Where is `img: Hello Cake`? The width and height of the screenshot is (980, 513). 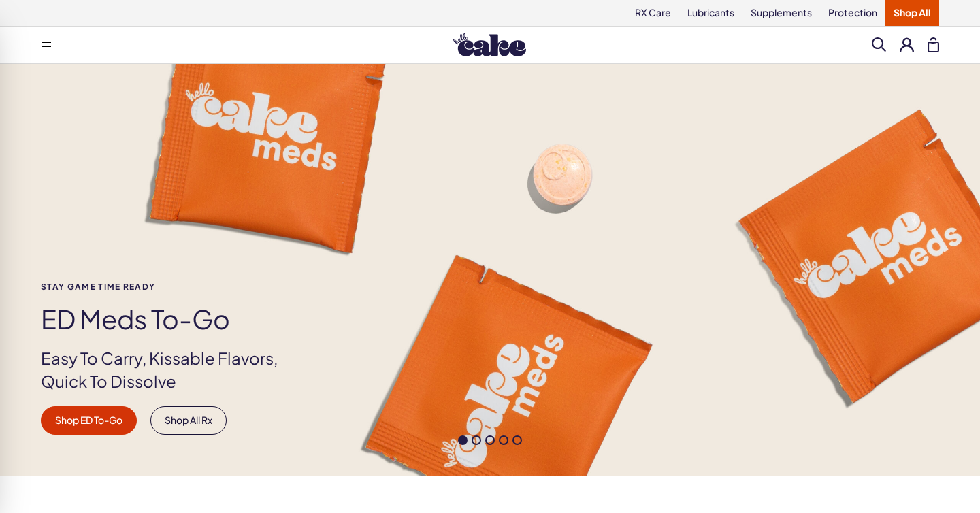
img: Hello Cake is located at coordinates (489, 45).